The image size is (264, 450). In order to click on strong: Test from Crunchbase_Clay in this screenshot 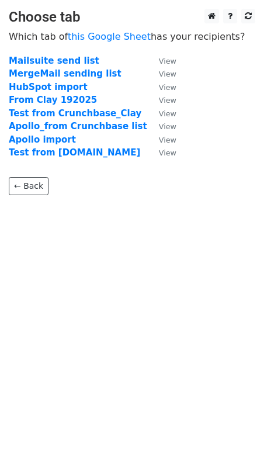, I will do `click(75, 113)`.